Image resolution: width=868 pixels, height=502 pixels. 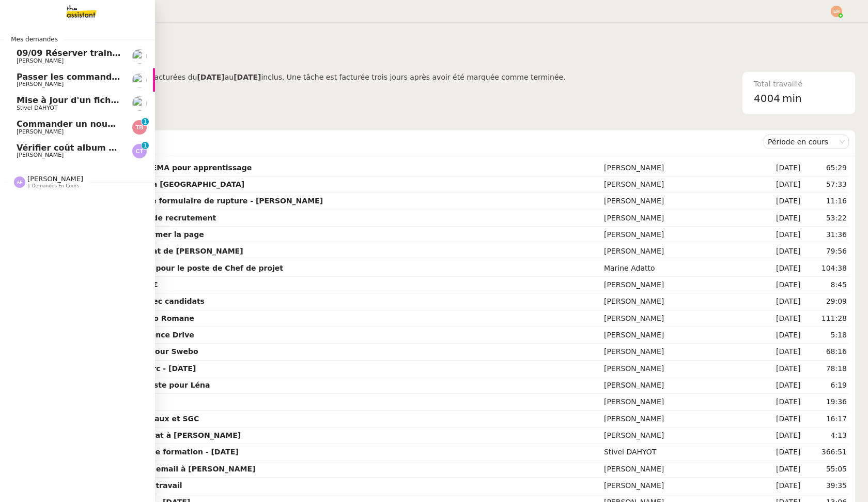 What do you see at coordinates (96, 147) in the screenshot?
I see `span: Vérifier coût album photo Romane` at bounding box center [96, 147].